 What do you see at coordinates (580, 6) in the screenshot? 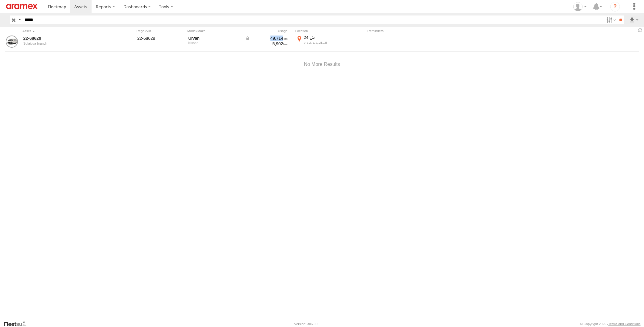
I see `div: Gabriel Liwang` at bounding box center [580, 6].